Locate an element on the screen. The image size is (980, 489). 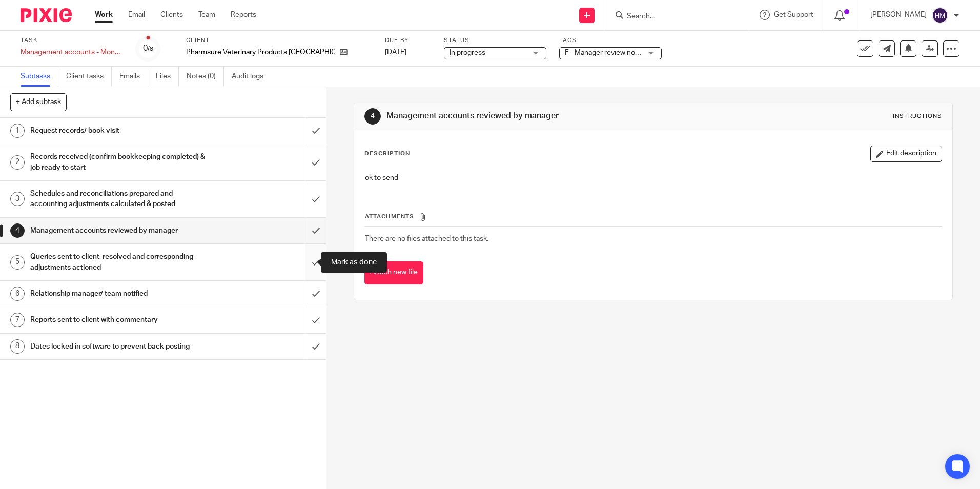
span: F - Manager review notes to be actioned is located at coordinates (629, 53).